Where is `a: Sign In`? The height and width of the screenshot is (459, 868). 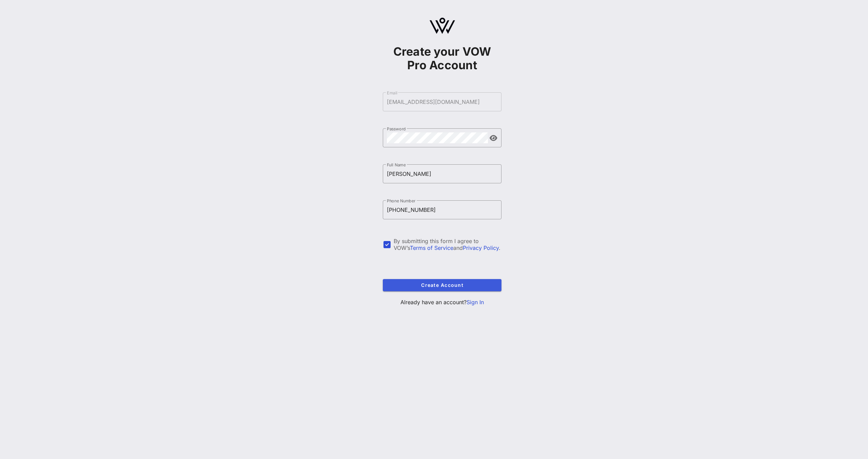 a: Sign In is located at coordinates (475, 302).